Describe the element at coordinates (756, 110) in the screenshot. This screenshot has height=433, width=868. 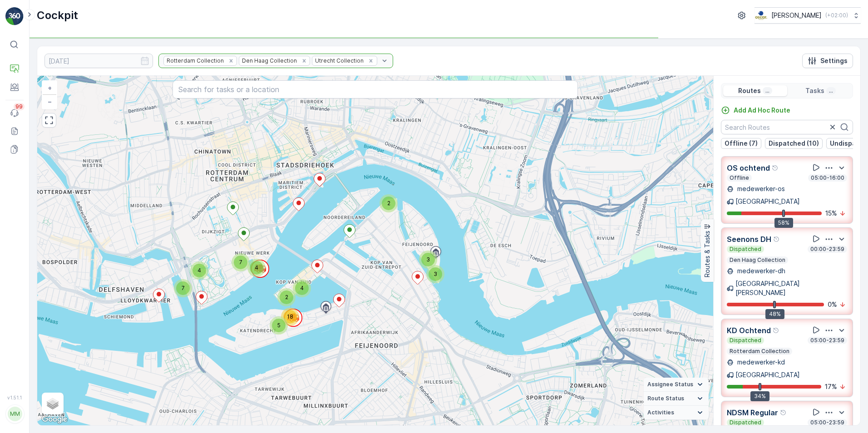
I see `a: Add Ad Hoc Route` at that location.